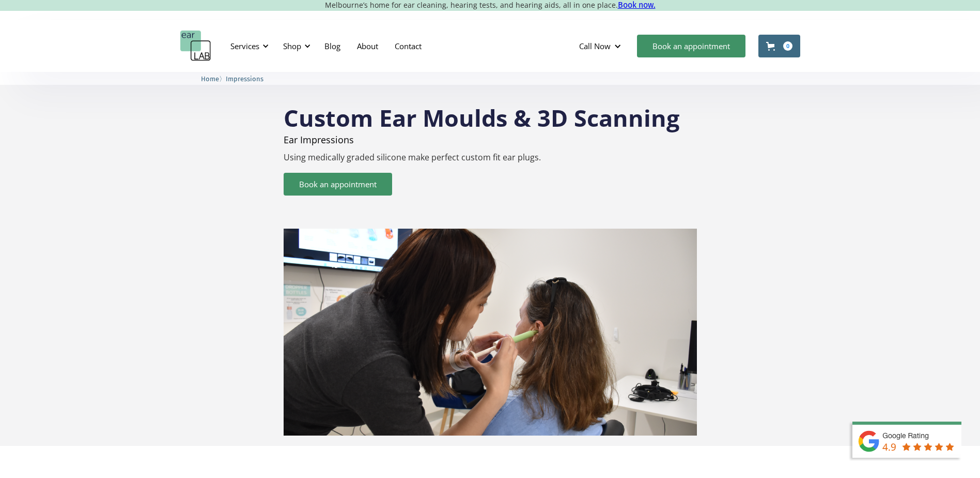 The image size is (980, 478). I want to click on span: Home, so click(209, 79).